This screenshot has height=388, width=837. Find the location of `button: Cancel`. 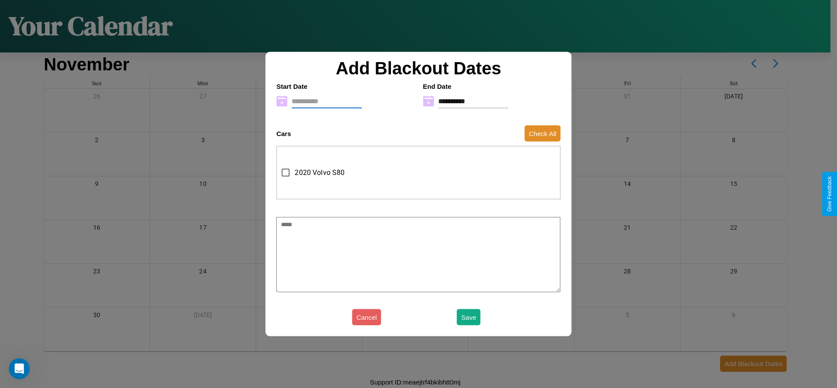

button: Cancel is located at coordinates (366, 317).